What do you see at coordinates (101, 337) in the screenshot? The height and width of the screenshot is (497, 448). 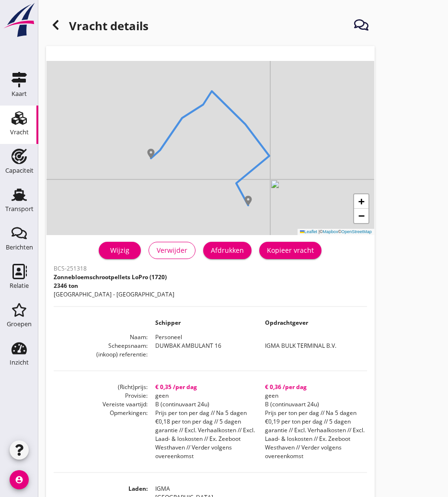 I see `dt: Naam` at bounding box center [101, 337].